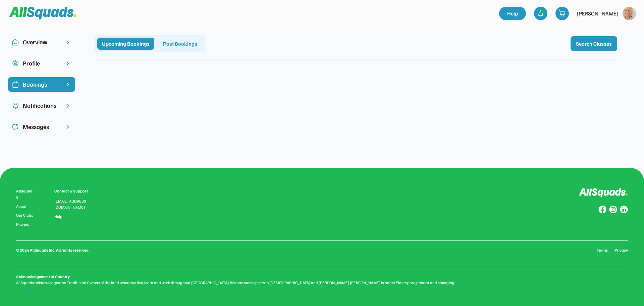  I want to click on img: Icon%20copy%204.svg, so click(15, 106).